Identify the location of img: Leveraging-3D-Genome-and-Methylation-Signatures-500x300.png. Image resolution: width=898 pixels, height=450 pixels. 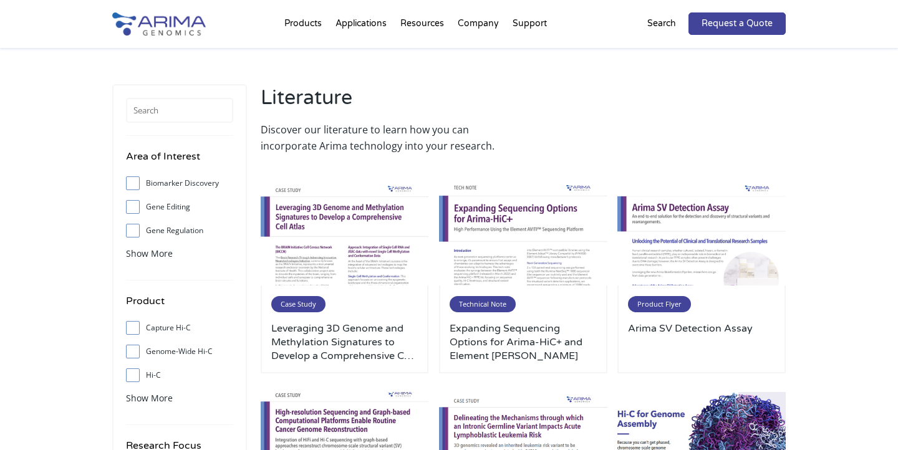
(345, 236).